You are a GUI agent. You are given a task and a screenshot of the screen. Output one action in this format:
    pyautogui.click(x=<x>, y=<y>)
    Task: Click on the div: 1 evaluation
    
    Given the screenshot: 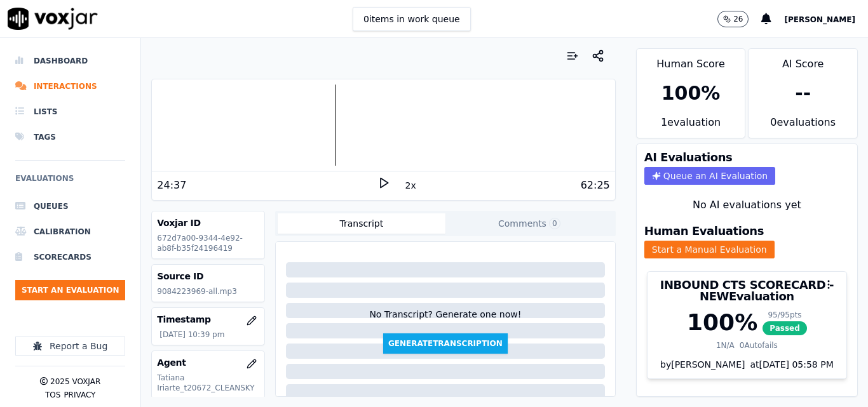 What is the action you would take?
    pyautogui.click(x=691, y=127)
    